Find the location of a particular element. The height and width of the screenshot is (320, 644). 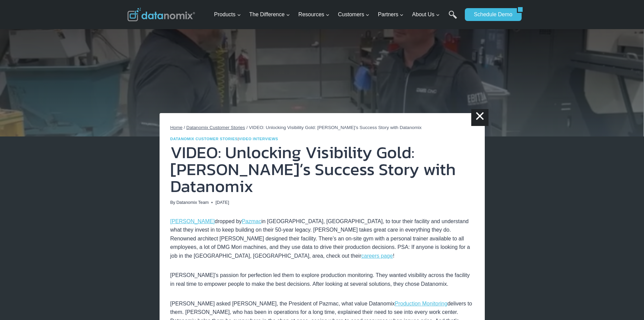

a: Schedule Demo is located at coordinates (491, 15).